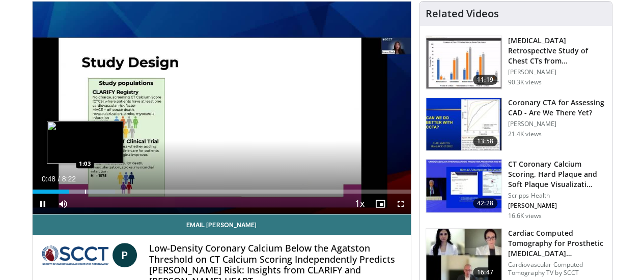  What do you see at coordinates (485, 203) in the screenshot?
I see `span: 42:28` at bounding box center [485, 203].